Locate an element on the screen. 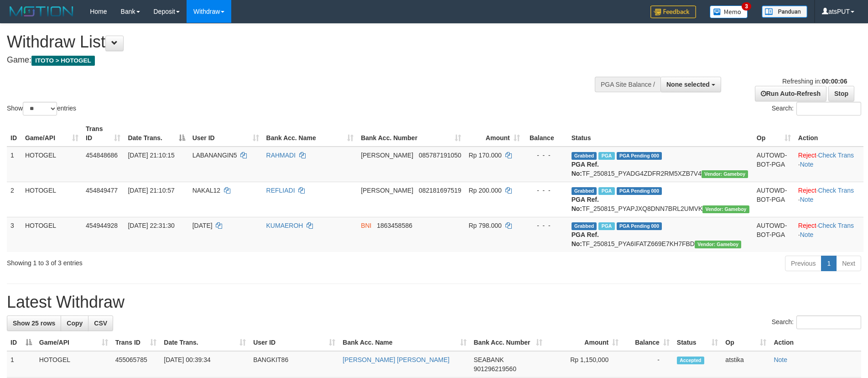 The width and height of the screenshot is (868, 378). td: 1 is located at coordinates (14, 165).